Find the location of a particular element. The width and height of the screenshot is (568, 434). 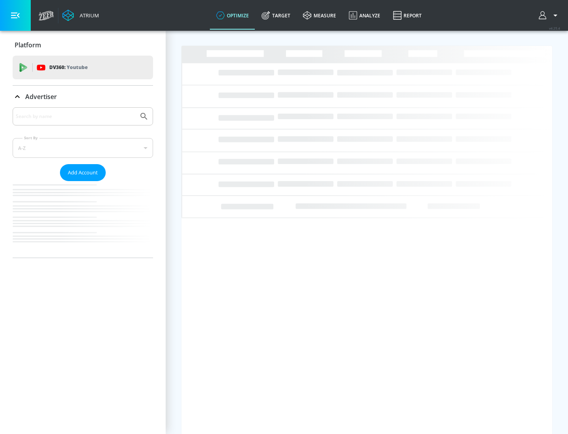

span: Add Account is located at coordinates (83, 172).